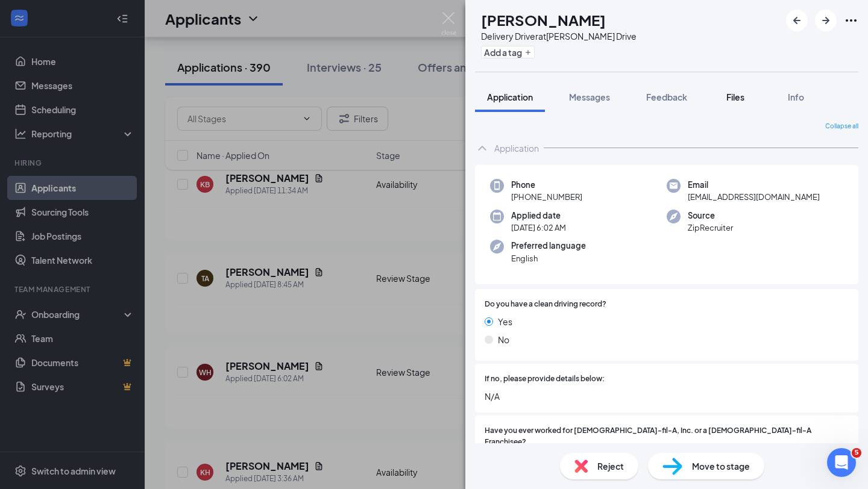 Image resolution: width=868 pixels, height=489 pixels. I want to click on span: No, so click(503, 340).